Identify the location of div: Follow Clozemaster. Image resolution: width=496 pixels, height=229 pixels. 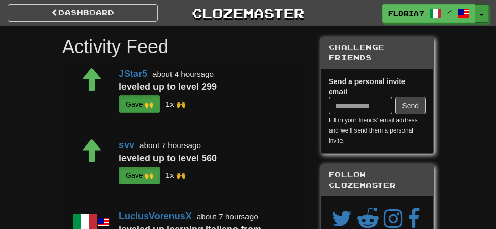
(377, 180).